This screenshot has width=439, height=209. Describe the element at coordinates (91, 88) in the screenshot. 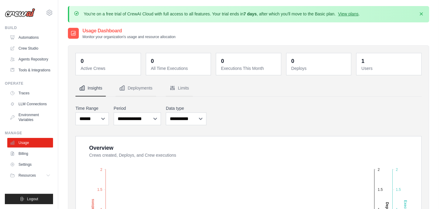

I see `button: Insights` at that location.